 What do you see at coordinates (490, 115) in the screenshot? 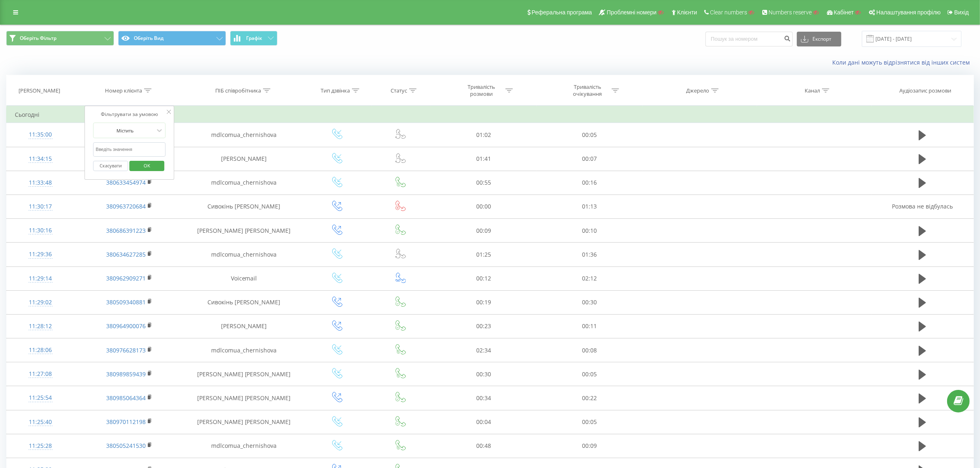
I see `td: Сьогодні` at bounding box center [490, 115].